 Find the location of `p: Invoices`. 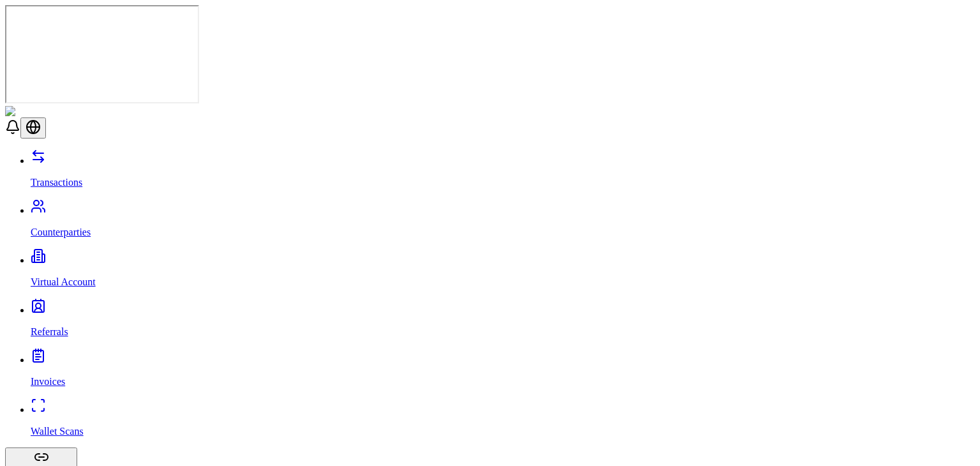

p: Invoices is located at coordinates (503, 382).